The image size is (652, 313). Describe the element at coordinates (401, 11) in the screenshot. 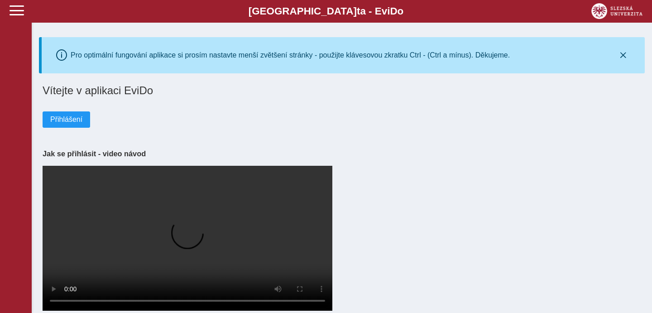

I see `span: o` at that location.